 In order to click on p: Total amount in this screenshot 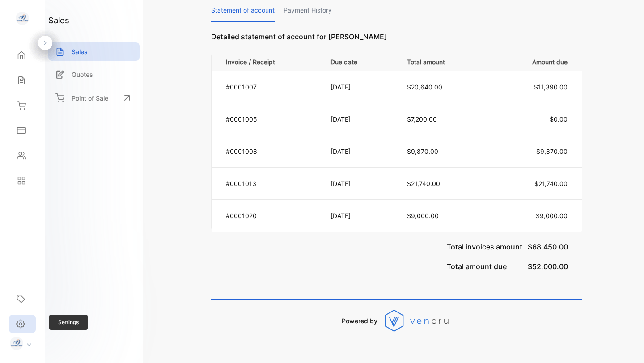, I will do `click(445, 61)`.